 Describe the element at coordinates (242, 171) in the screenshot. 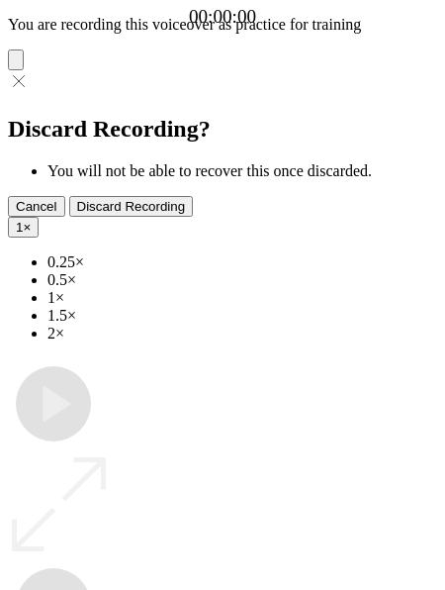

I see `li: You will not be able to recover this once discarded.` at that location.